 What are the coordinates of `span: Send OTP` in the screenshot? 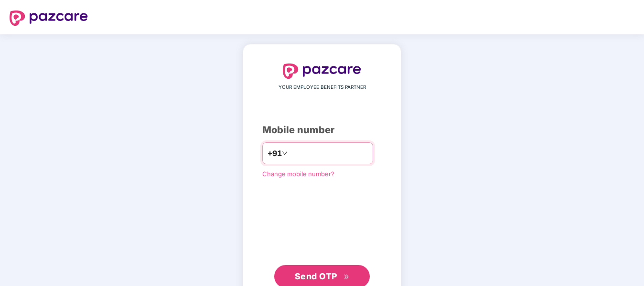 It's located at (316, 276).